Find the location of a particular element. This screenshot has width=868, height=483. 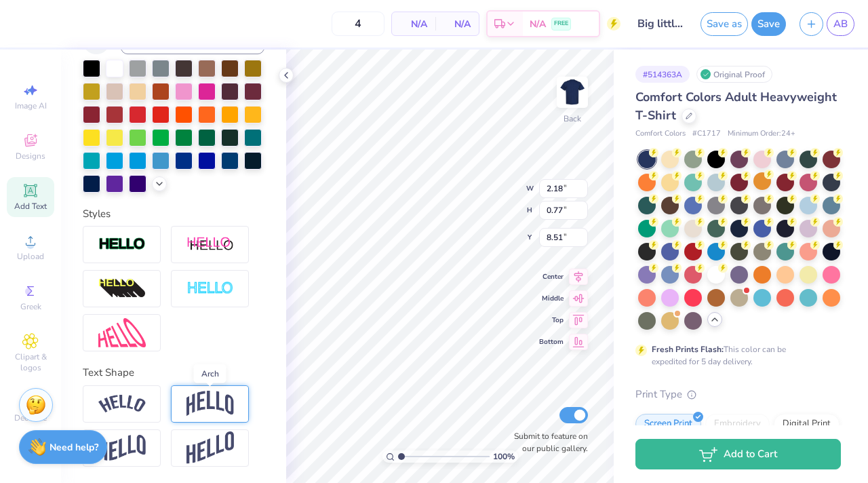

img: Negative Space is located at coordinates (210, 288).